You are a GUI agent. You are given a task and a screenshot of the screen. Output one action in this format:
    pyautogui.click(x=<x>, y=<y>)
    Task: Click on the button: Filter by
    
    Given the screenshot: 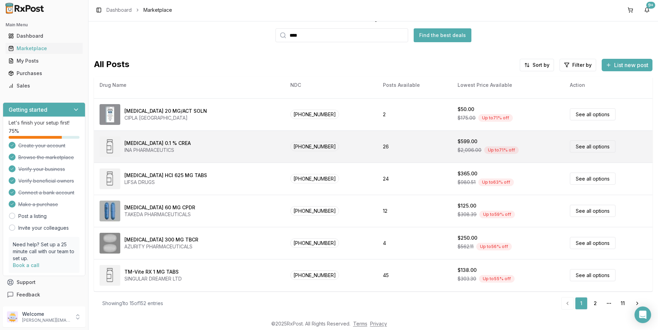 What is the action you would take?
    pyautogui.click(x=578, y=65)
    